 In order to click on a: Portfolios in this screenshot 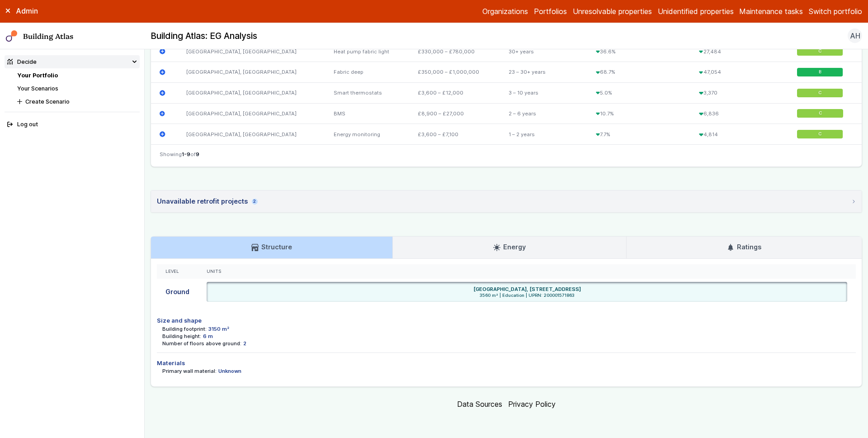, I will do `click(550, 11)`.